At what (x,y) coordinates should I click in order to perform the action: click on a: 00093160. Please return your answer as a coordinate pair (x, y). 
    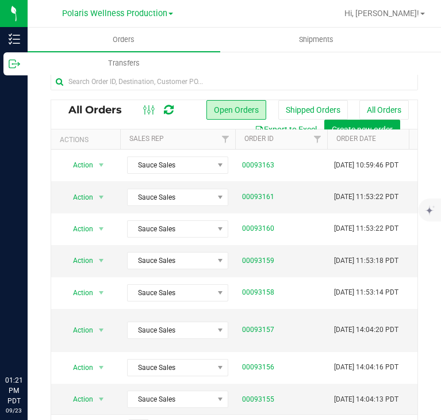
    Looking at the image, I should click on (258, 228).